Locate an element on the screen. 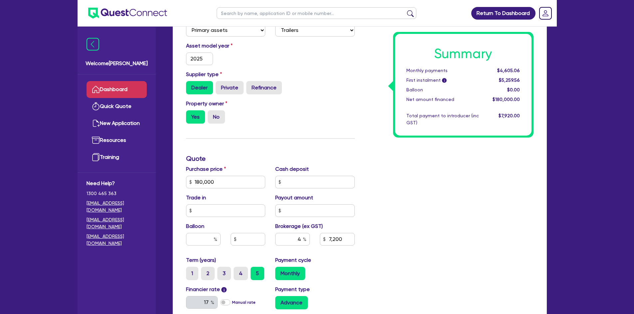 The width and height of the screenshot is (634, 314). label: 3 is located at coordinates (224, 274).